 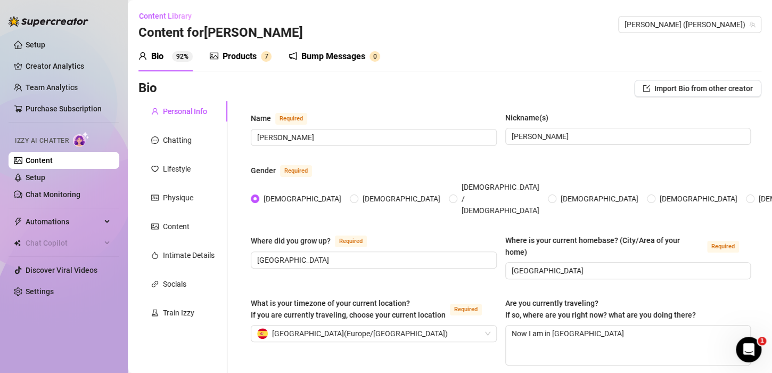 What do you see at coordinates (39, 291) in the screenshot?
I see `a: Settings` at bounding box center [39, 291].